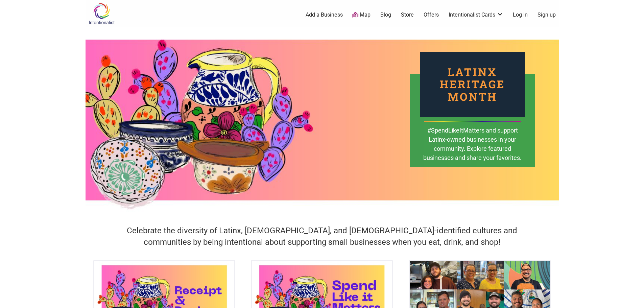 This screenshot has width=644, height=308. What do you see at coordinates (407, 15) in the screenshot?
I see `a: Store` at bounding box center [407, 15].